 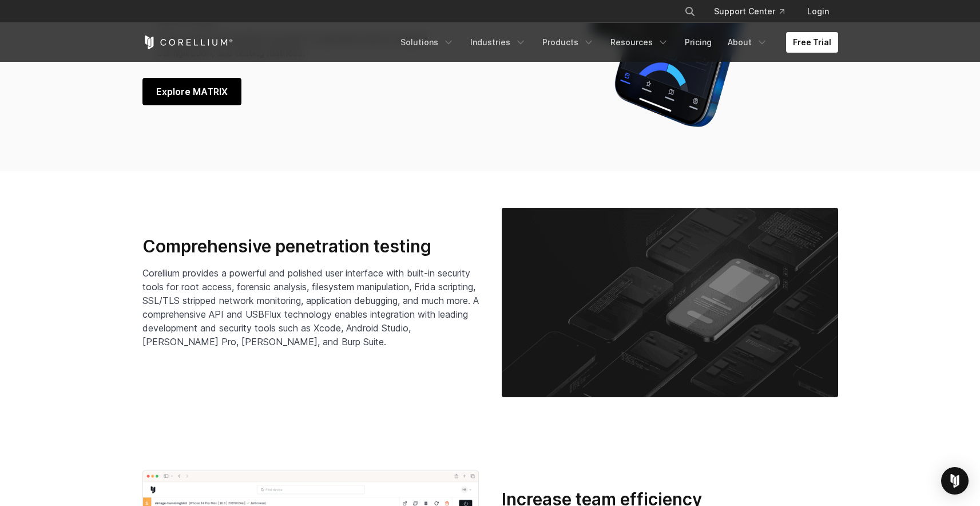 I want to click on img: Corellium_MobilePenTesting, so click(x=670, y=302).